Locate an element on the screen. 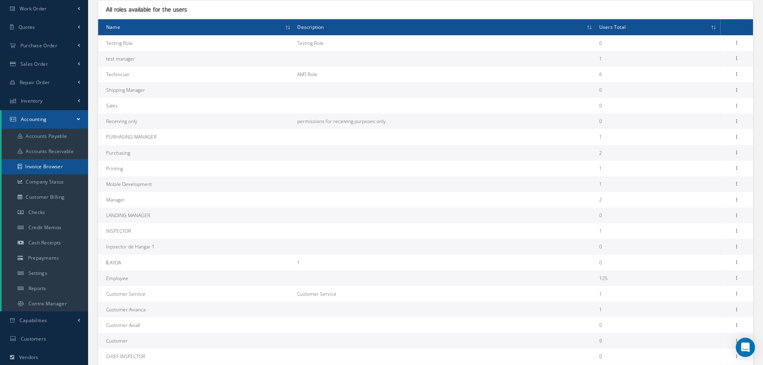 The image size is (763, 365). span: Settings is located at coordinates (38, 273).